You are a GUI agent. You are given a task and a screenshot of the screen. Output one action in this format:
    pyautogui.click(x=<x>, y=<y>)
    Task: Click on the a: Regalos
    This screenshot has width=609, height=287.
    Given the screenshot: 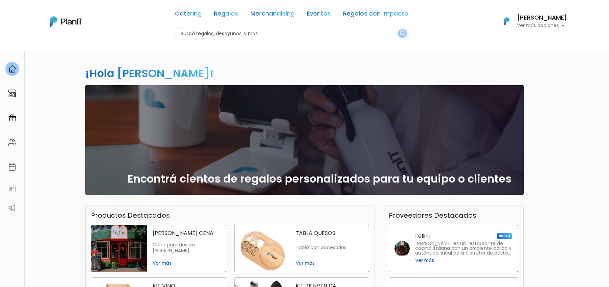 What is the action you would take?
    pyautogui.click(x=226, y=15)
    